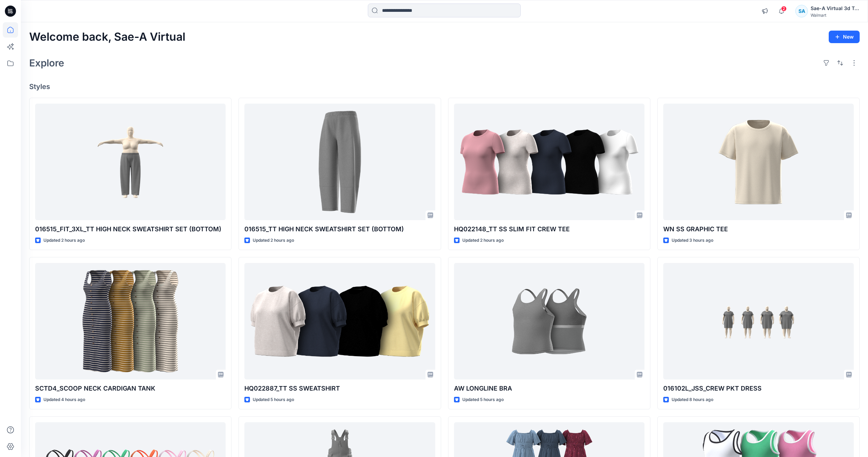 The image size is (868, 457). I want to click on p: 016515_TT HIGH NECK SWEATSHIRT SET (BOTTOM), so click(340, 229).